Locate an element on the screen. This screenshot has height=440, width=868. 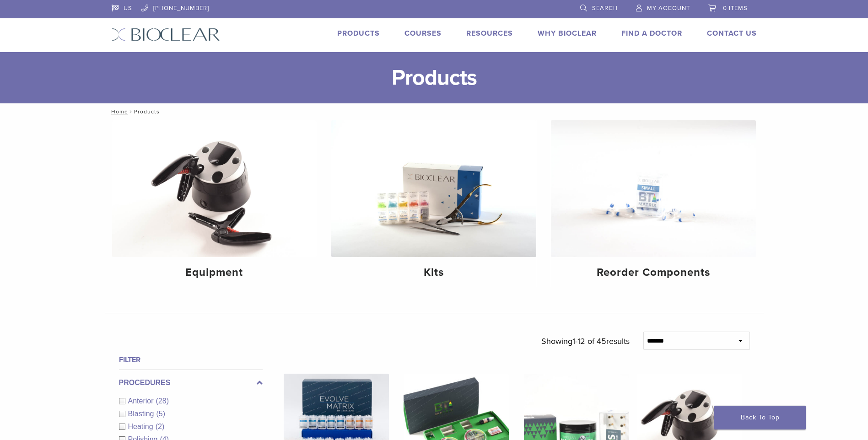
span: 1-12 of 45 is located at coordinates (589, 342).